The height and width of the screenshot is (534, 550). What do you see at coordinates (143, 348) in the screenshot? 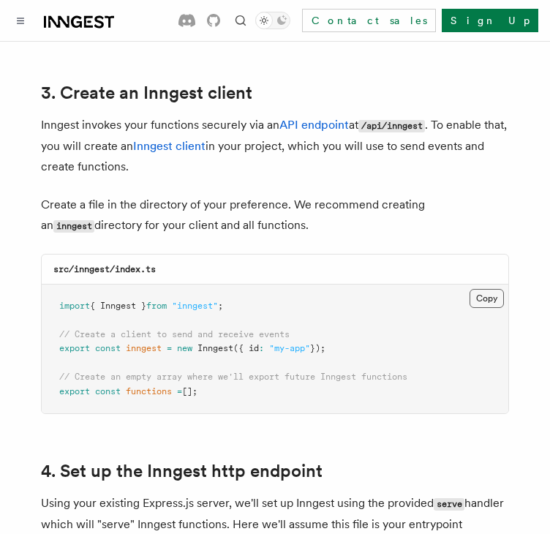
I see `span: inngest` at bounding box center [143, 348].